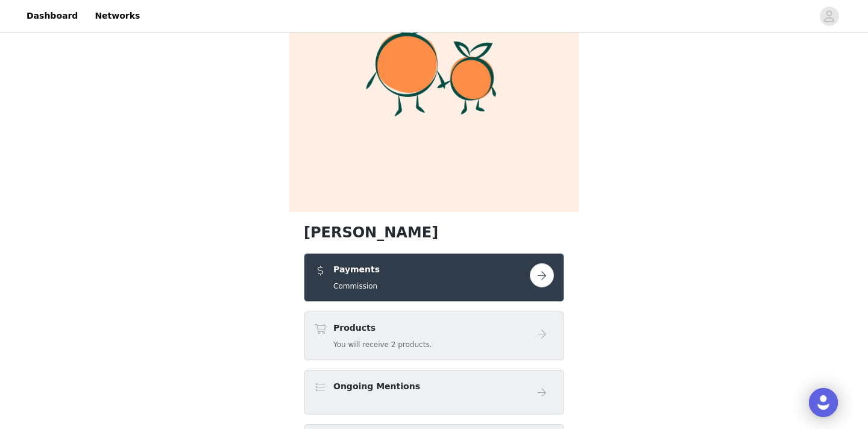 The width and height of the screenshot is (868, 429). I want to click on h4: Products, so click(382, 328).